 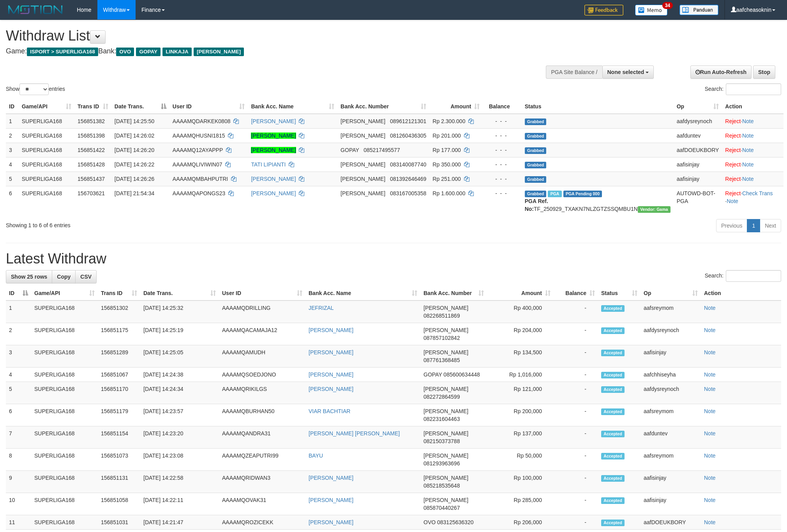 I want to click on a: JEFRIZAL, so click(x=321, y=308).